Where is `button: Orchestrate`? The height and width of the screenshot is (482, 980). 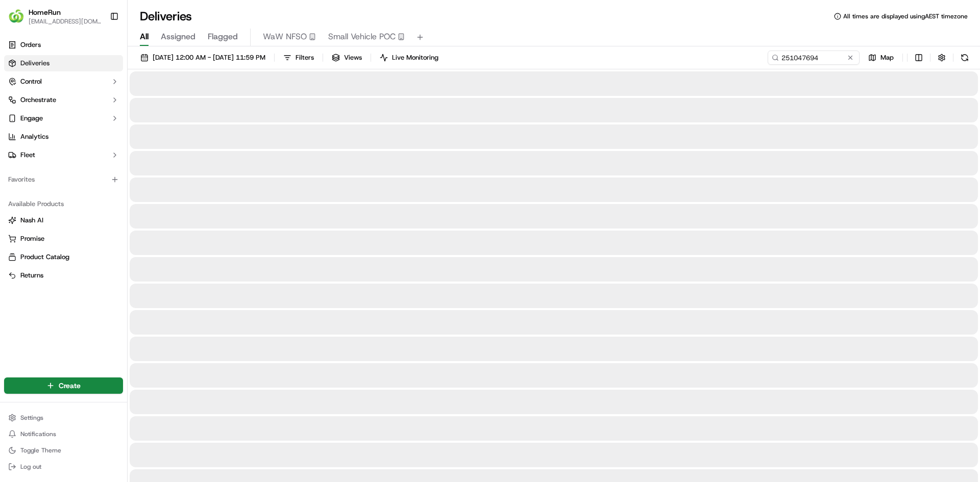 button: Orchestrate is located at coordinates (64, 100).